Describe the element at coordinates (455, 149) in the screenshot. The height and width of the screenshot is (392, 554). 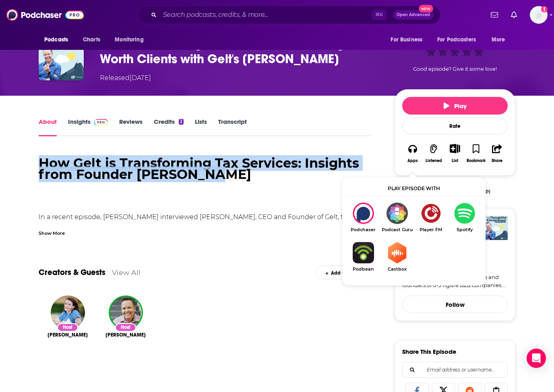
I see `button: Show More Button` at that location.